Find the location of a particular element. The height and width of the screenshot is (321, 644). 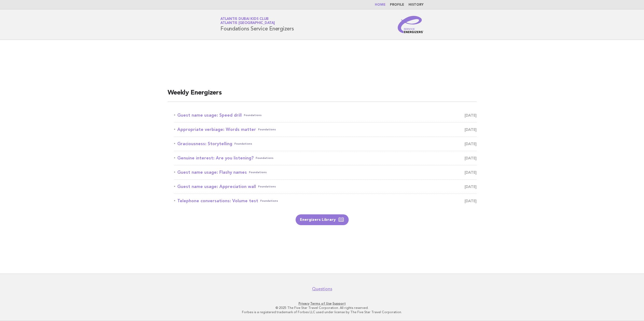

a: Questions is located at coordinates (322, 289).